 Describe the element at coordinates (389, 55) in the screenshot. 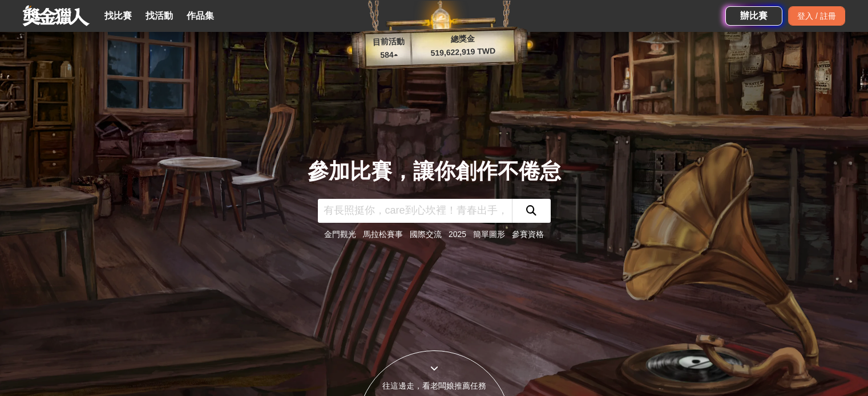

I see `p: 584 ▴` at that location.